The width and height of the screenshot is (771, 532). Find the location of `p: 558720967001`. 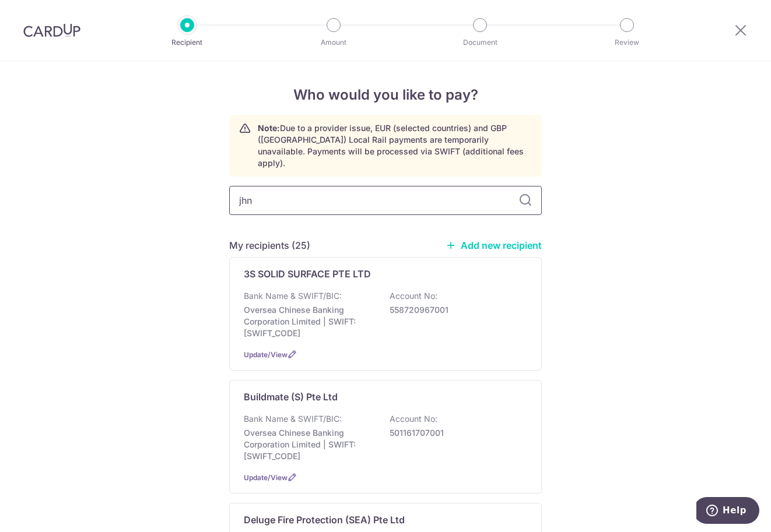

p: 558720967001 is located at coordinates (455, 310).